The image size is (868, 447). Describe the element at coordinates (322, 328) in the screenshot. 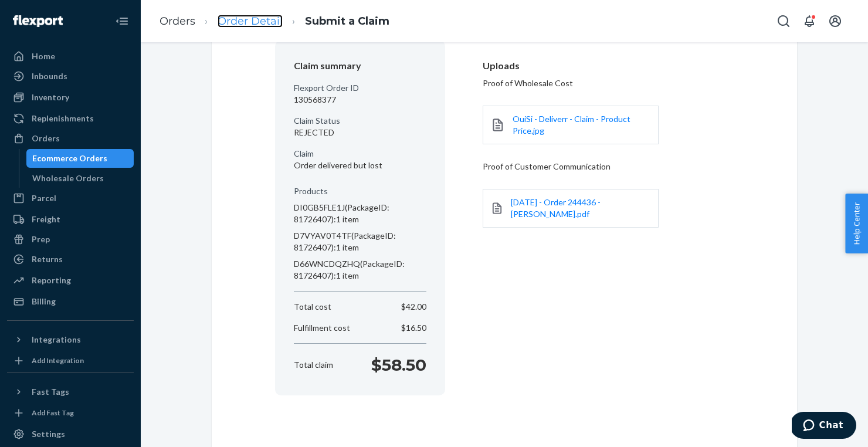

I see `p: Fulfillment cost` at that location.